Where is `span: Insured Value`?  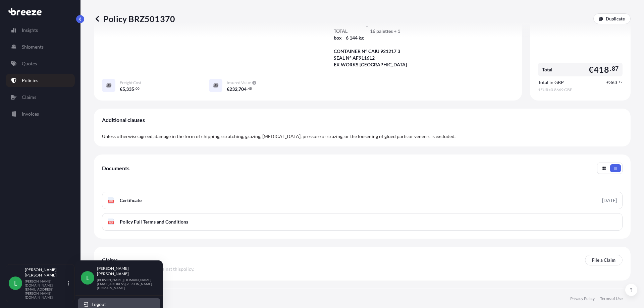 span: Insured Value is located at coordinates (239, 83).